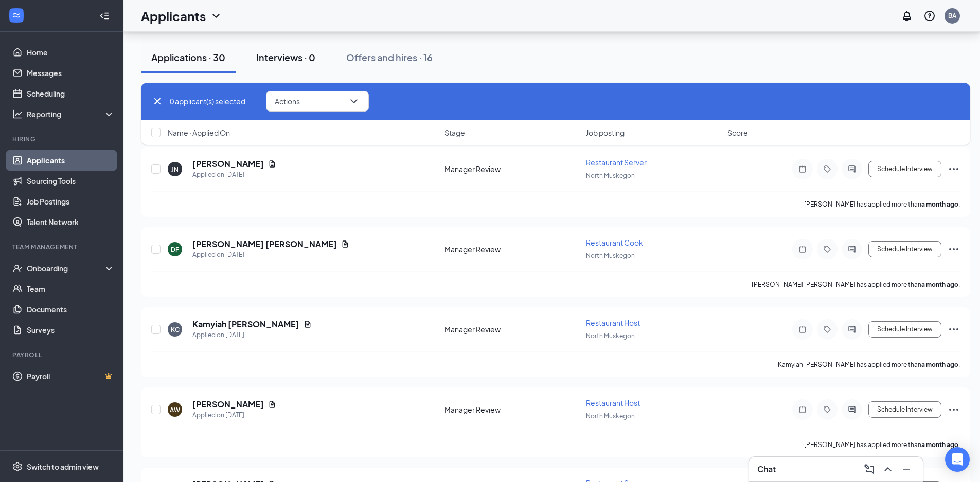 The width and height of the screenshot is (980, 482). What do you see at coordinates (286, 57) in the screenshot?
I see `div: Interviews · 0` at bounding box center [286, 57].